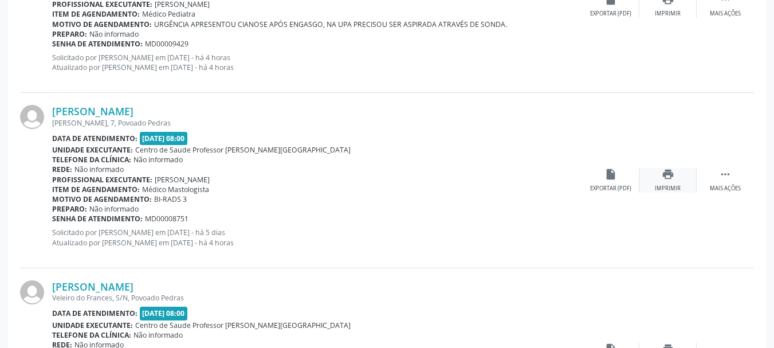 The width and height of the screenshot is (774, 348). I want to click on span: BI-RADS 3, so click(170, 199).